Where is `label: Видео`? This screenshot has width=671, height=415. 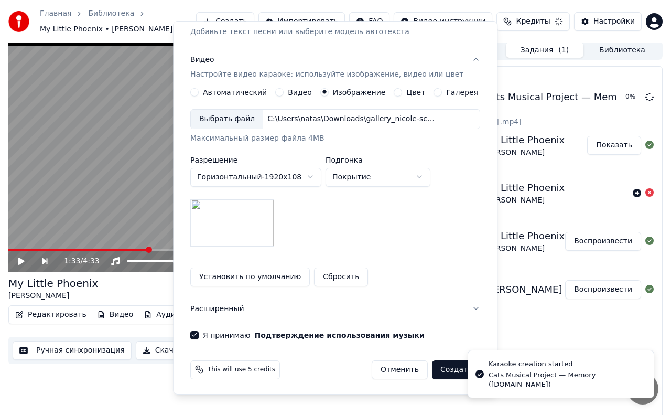 label: Видео is located at coordinates (300, 92).